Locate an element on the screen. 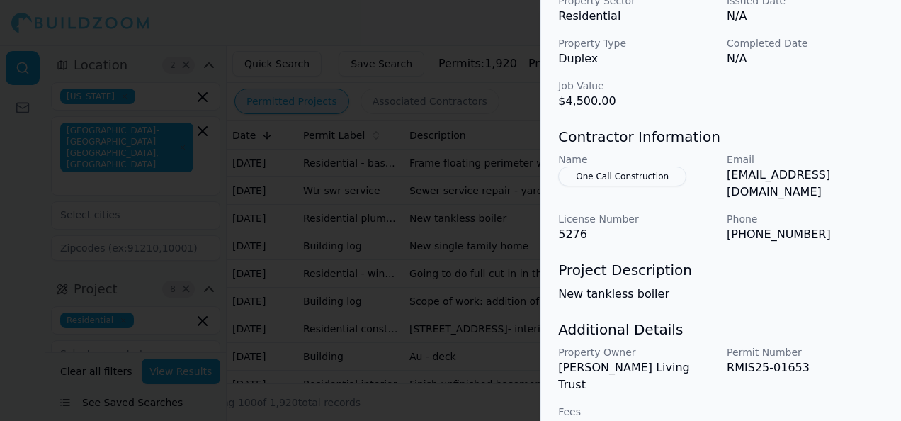 This screenshot has width=901, height=421. p: 5276 is located at coordinates (637, 234).